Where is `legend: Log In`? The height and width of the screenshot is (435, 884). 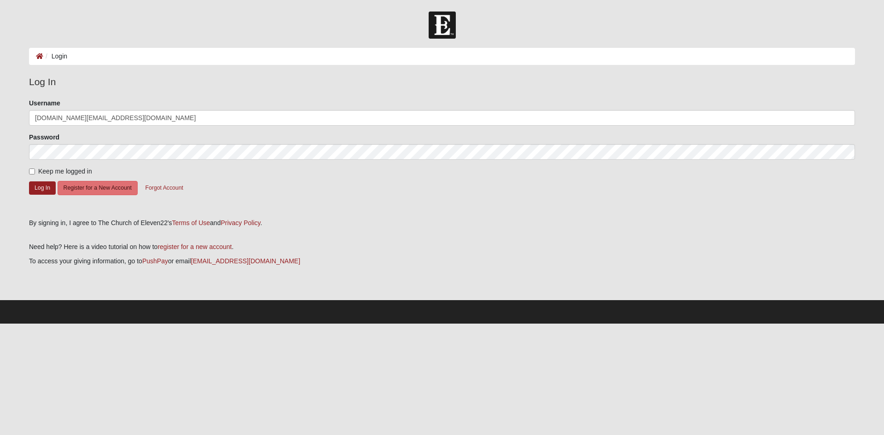
legend: Log In is located at coordinates (442, 82).